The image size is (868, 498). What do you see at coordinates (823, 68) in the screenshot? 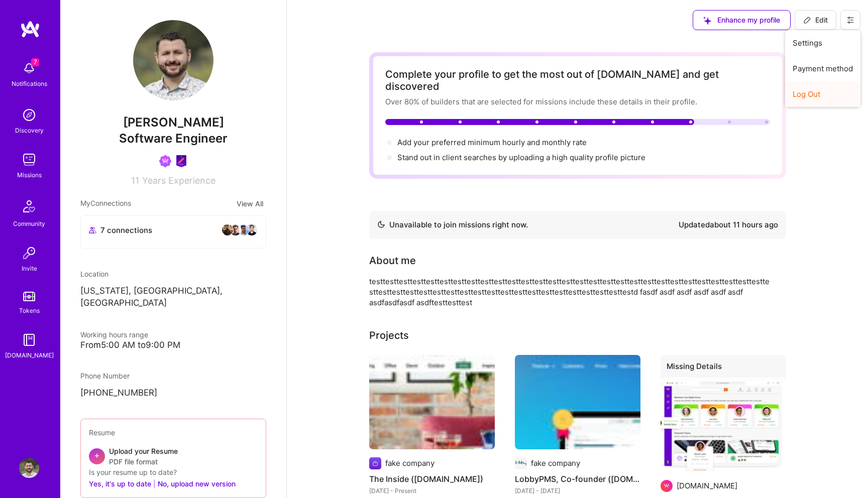
I see `button: Payment method` at bounding box center [823, 68].